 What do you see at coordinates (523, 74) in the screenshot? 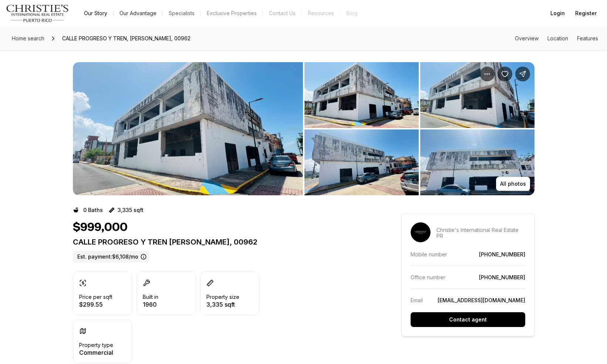
I see `button: Share Property: CALLE PROGRESO Y TREN` at bounding box center [523, 74].